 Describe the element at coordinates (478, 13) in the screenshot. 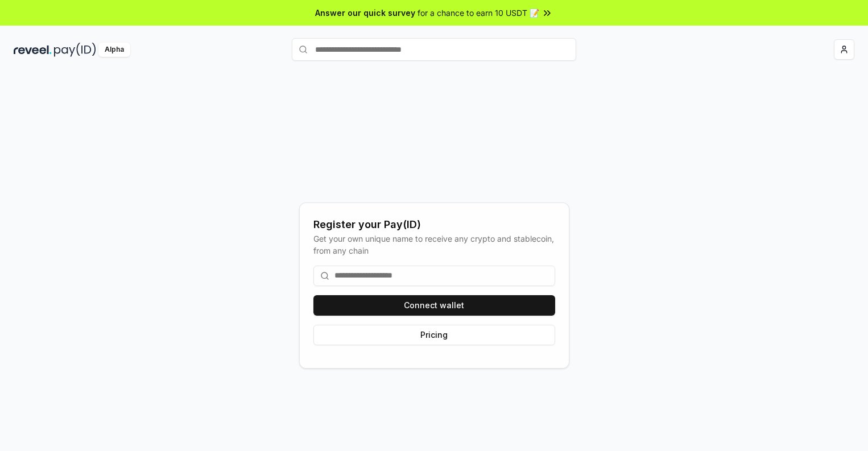

I see `span: for a chance to earn 10 USDT 📝` at that location.